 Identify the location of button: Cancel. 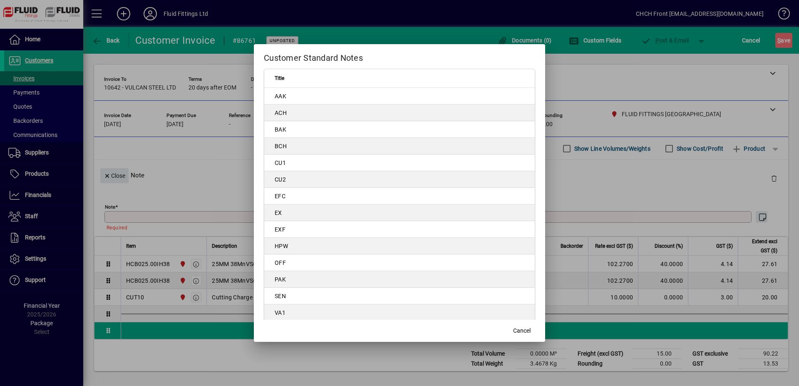
(522, 331).